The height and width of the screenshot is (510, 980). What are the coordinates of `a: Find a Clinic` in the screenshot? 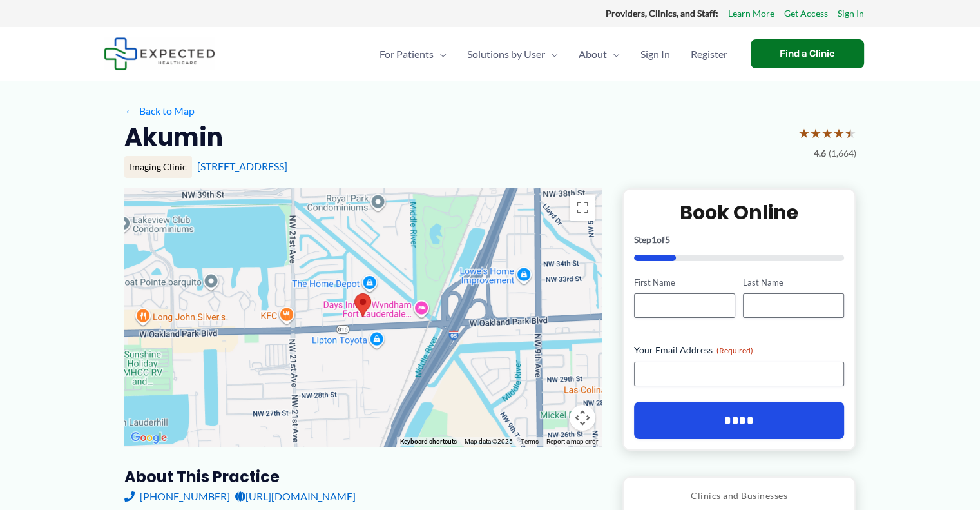 It's located at (807, 54).